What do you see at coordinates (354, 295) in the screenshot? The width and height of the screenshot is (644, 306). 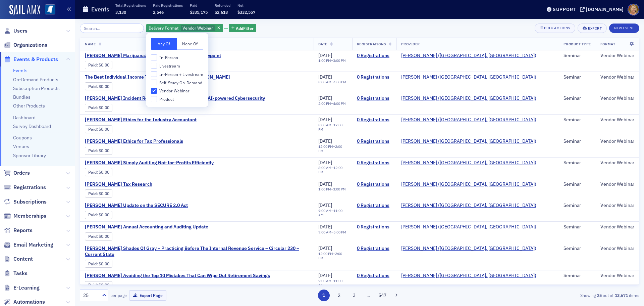 I see `button: 3` at bounding box center [354, 295].